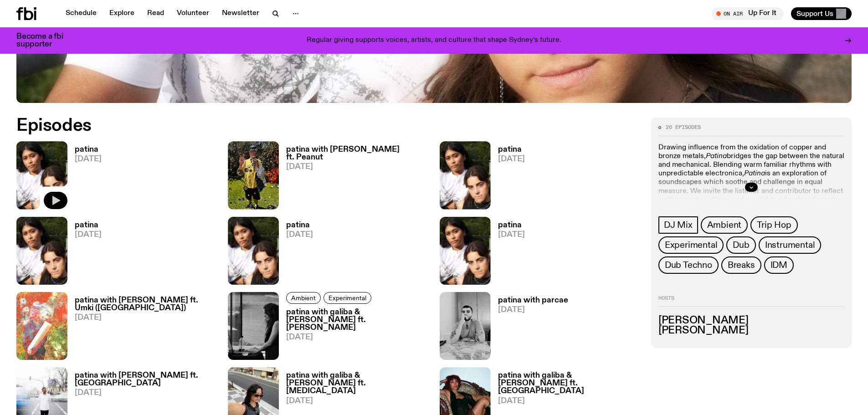 The height and width of the screenshot is (415, 868). I want to click on h3: Become a fbi supporter, so click(46, 41).